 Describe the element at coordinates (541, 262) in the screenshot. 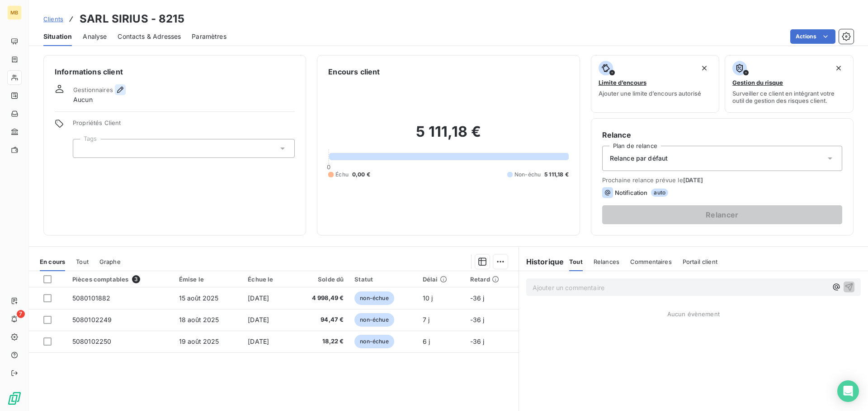

I see `h6: Historique` at that location.